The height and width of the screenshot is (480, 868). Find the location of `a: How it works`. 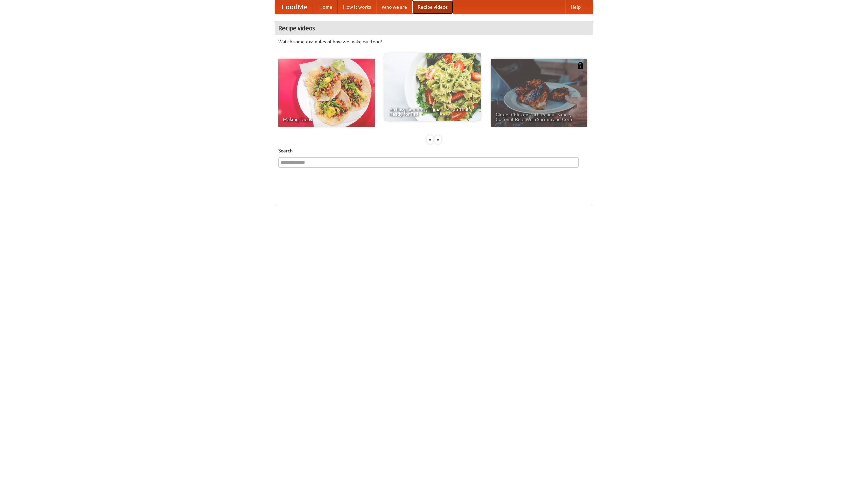

a: How it works is located at coordinates (357, 7).